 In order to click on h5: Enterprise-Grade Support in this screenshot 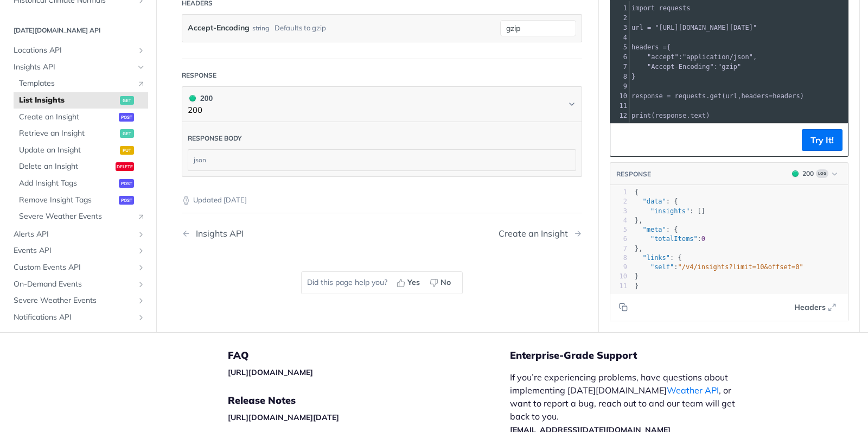, I will do `click(636, 356)`.